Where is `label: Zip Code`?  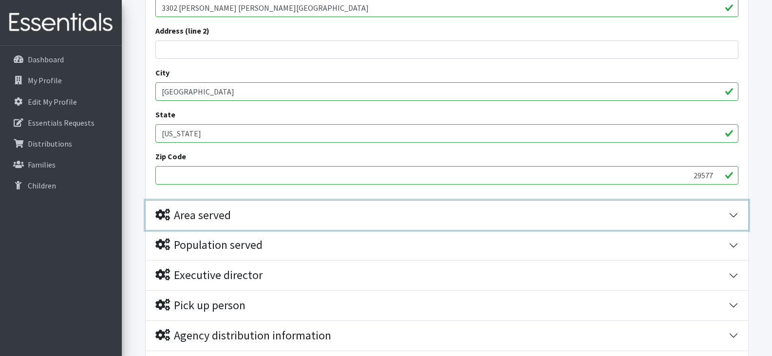 label: Zip Code is located at coordinates (171, 156).